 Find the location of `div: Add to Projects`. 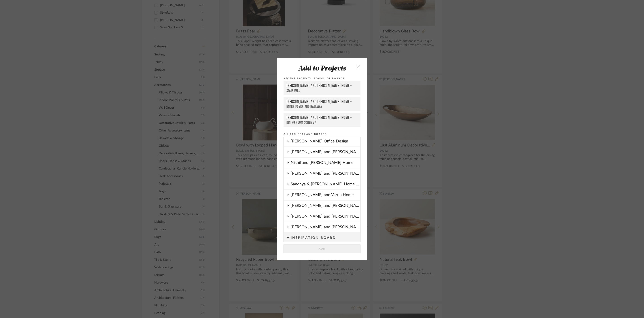

div: Add to Projects is located at coordinates (322, 69).